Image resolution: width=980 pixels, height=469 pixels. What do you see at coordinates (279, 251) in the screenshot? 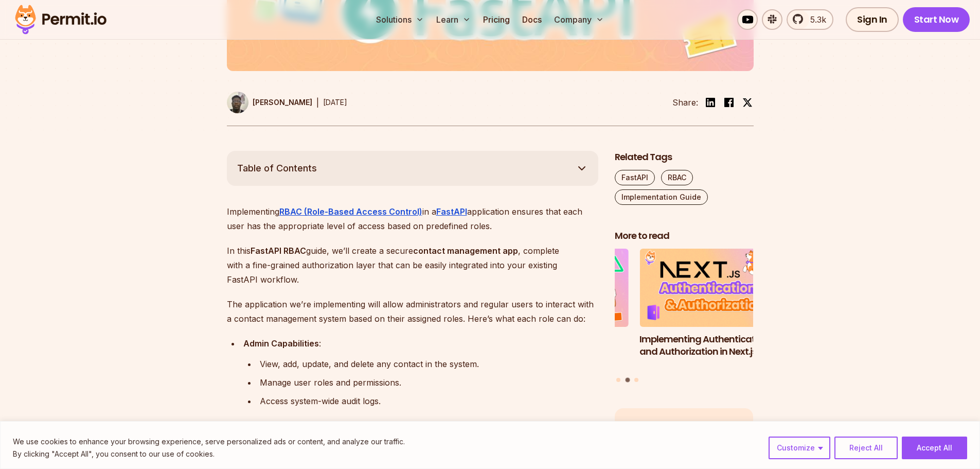
I see `strong: FastAPI RBAC` at bounding box center [279, 251].